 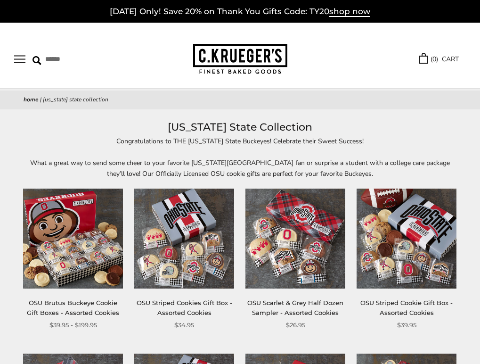 What do you see at coordinates (184, 238) in the screenshot?
I see `img: OSU Striped Cookies Gift Box - Assorted Cookies` at bounding box center [184, 238].